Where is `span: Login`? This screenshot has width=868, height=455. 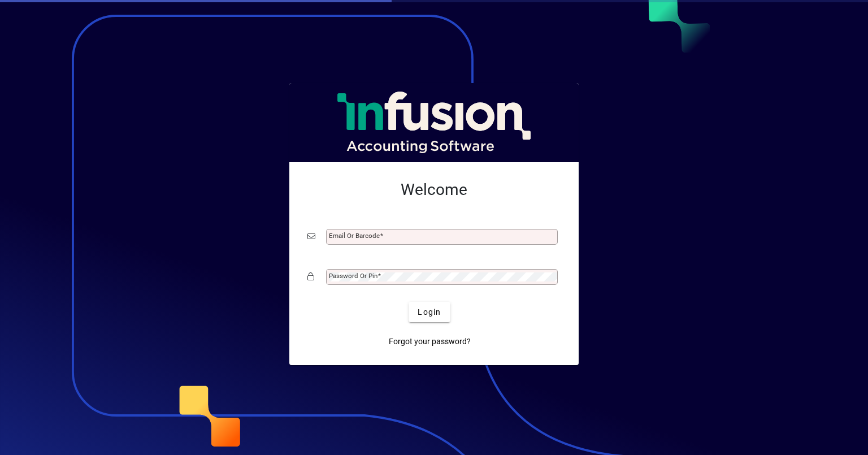
span: Login is located at coordinates (429, 312).